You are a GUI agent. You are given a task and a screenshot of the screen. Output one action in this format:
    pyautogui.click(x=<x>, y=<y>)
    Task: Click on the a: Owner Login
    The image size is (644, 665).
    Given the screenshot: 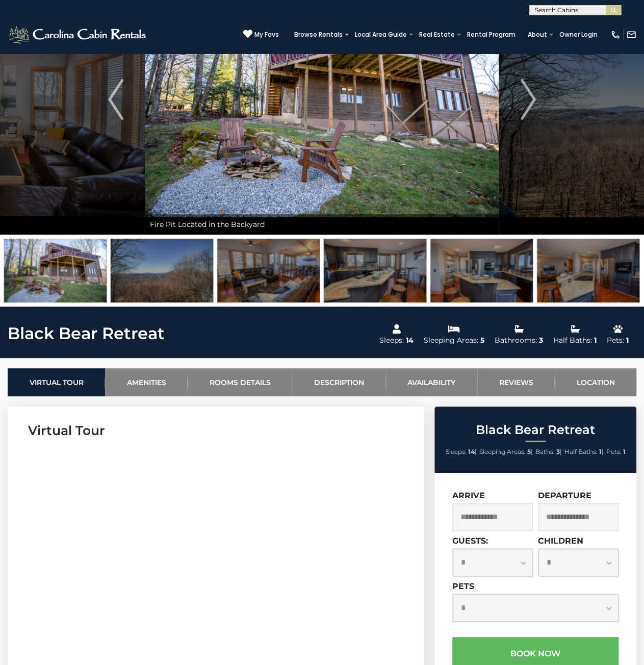 What is the action you would take?
    pyautogui.click(x=579, y=34)
    